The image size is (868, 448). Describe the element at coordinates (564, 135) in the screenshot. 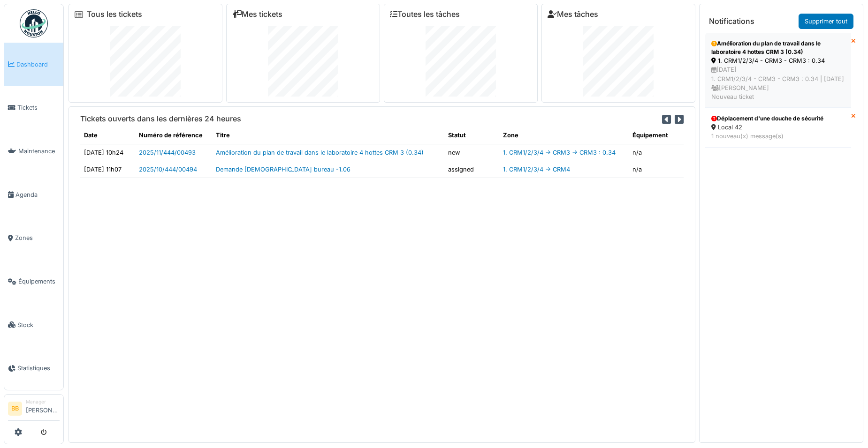

I see `th: Zone` at that location.